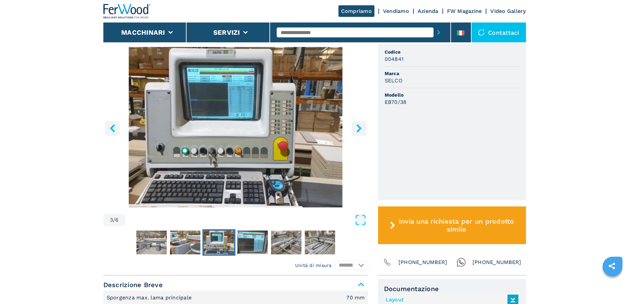 The width and height of the screenshot is (629, 304). Describe the element at coordinates (396, 102) in the screenshot. I see `h3: EB70/38` at that location.